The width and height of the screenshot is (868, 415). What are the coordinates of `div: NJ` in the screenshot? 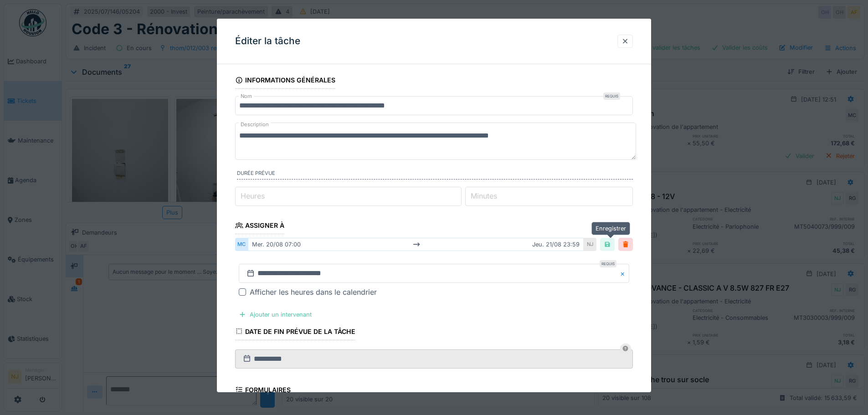 It's located at (590, 244).